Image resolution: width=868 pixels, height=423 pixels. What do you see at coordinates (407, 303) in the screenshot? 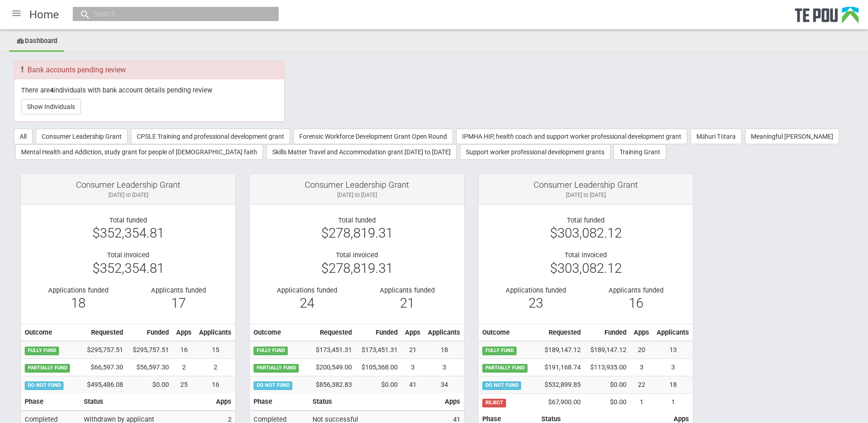
I see `div: 21` at bounding box center [407, 303].